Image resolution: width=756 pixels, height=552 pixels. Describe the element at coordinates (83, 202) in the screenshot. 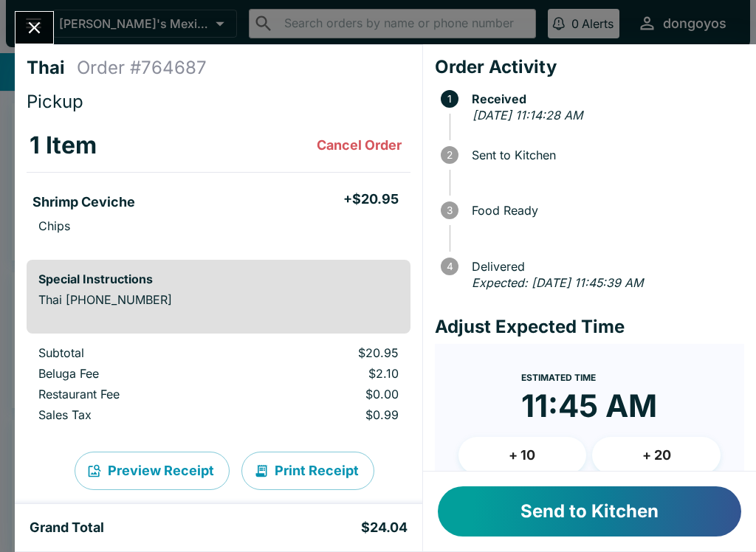

I see `h5: Shrimp Ceviche` at that location.